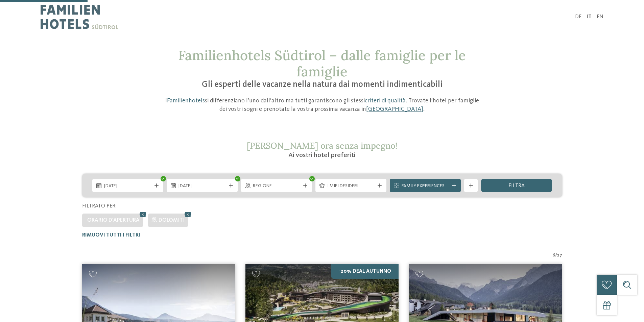 This screenshot has width=644, height=322. What do you see at coordinates (322, 63) in the screenshot?
I see `span: Familienhotels Südtirol – dalle famiglie per le famiglie` at bounding box center [322, 63].